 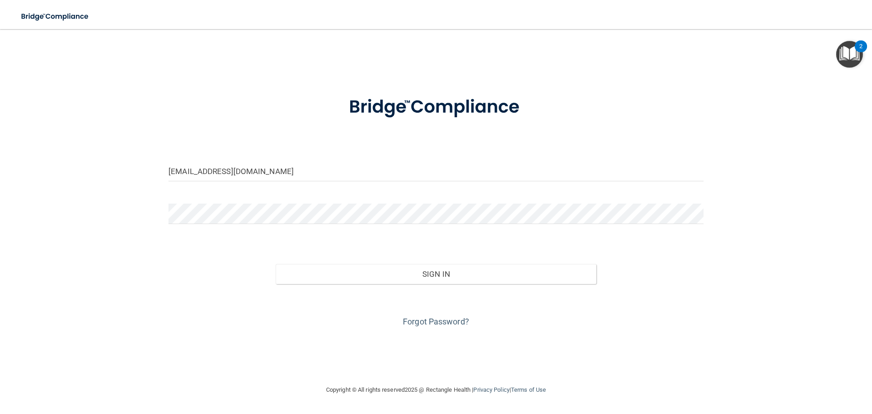 I want to click on input: Email, so click(x=436, y=171).